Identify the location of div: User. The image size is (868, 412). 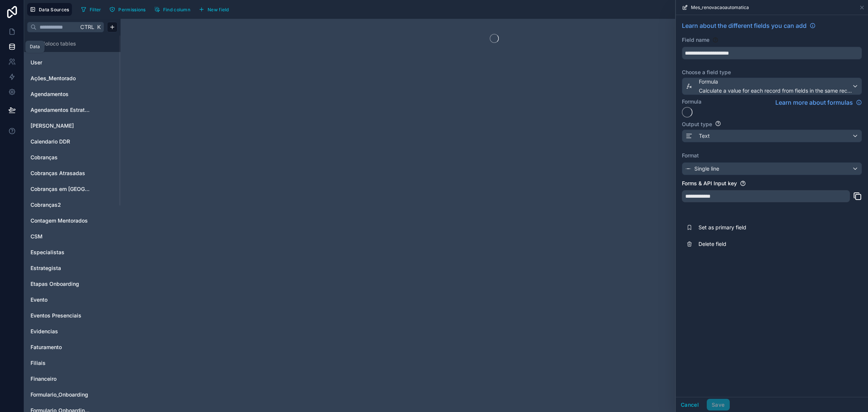
(72, 63).